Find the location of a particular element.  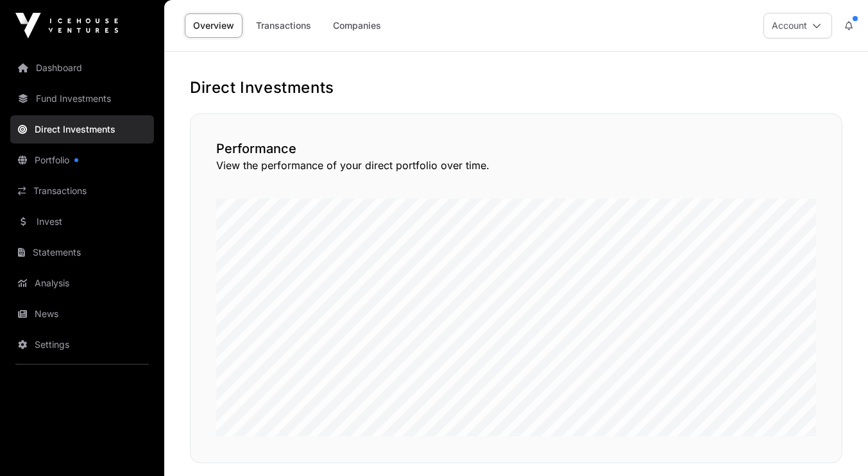

a: Companies is located at coordinates (356, 26).